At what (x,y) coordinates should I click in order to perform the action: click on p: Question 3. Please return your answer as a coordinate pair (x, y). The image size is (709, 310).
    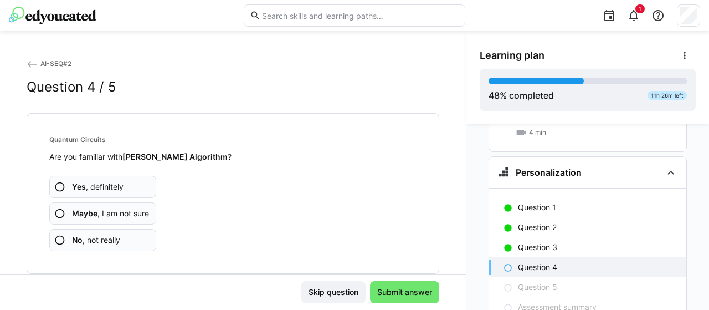
    Looking at the image, I should click on (537, 247).